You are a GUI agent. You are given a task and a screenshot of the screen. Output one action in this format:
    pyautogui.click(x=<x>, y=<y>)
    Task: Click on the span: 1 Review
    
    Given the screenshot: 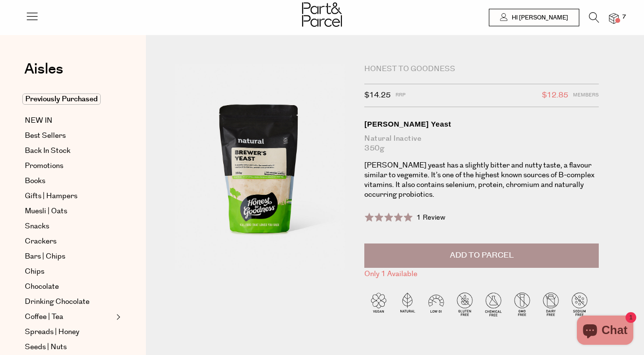 What is the action you would take?
    pyautogui.click(x=431, y=218)
    